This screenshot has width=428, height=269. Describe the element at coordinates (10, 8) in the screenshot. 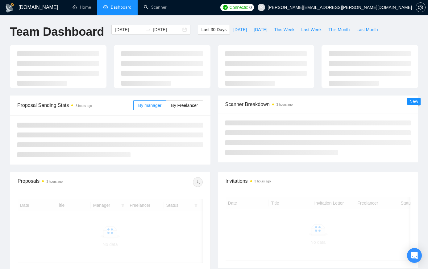

I see `img: logo` at that location.